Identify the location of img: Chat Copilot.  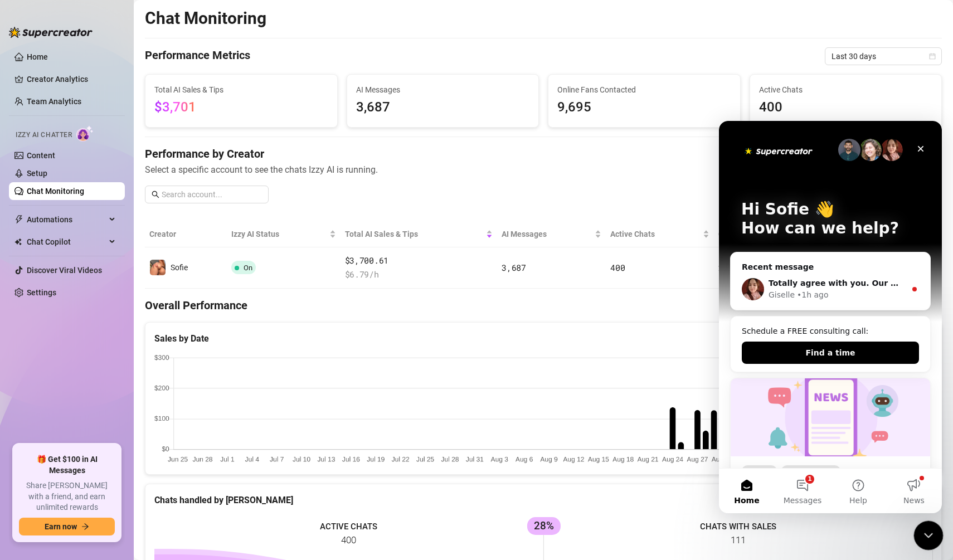
(18, 242).